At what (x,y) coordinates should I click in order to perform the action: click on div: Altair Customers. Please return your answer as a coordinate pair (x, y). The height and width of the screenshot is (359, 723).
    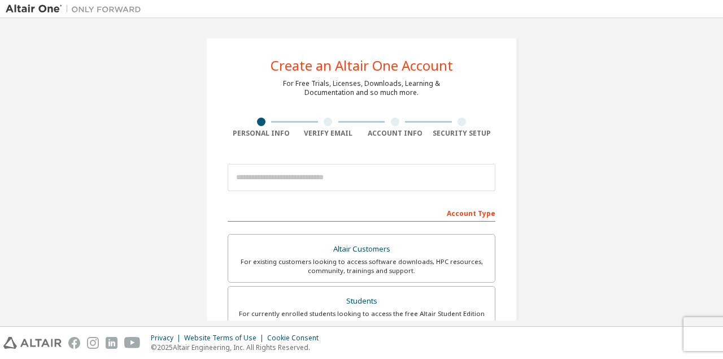
    Looking at the image, I should click on (362, 249).